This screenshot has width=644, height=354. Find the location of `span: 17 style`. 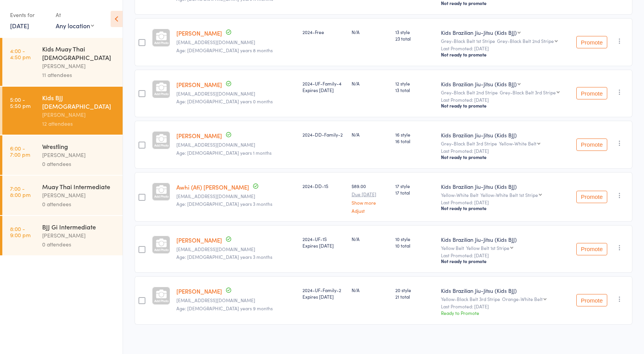

span: 17 style is located at coordinates (415, 185).